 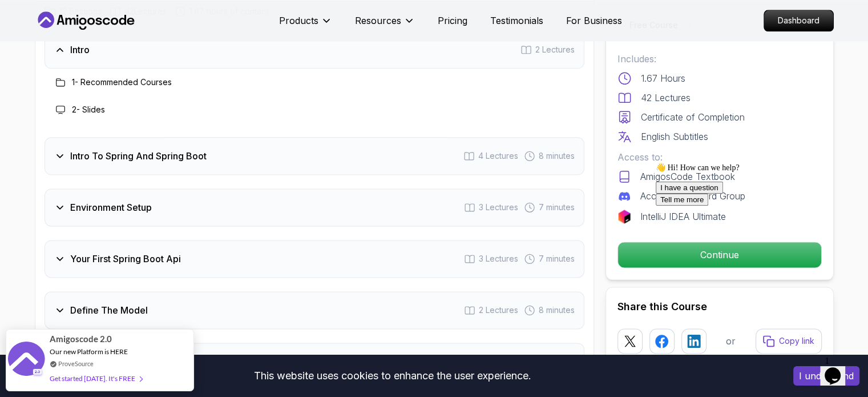 I want to click on img: jetbrains logo, so click(x=624, y=216).